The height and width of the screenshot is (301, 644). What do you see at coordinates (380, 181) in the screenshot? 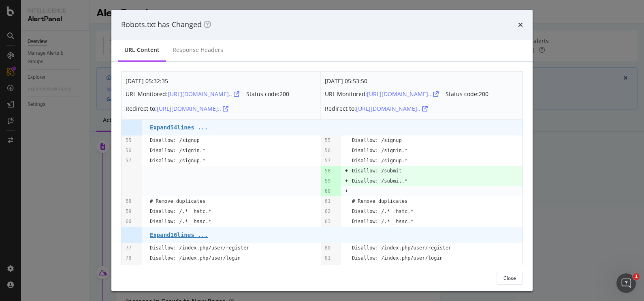
I see `pre: Disallow: /submit.*` at bounding box center [380, 181].